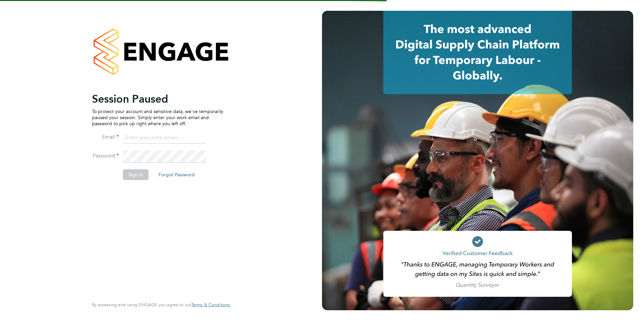 Image resolution: width=644 pixels, height=321 pixels. Describe the element at coordinates (136, 175) in the screenshot. I see `button: Sign In` at that location.